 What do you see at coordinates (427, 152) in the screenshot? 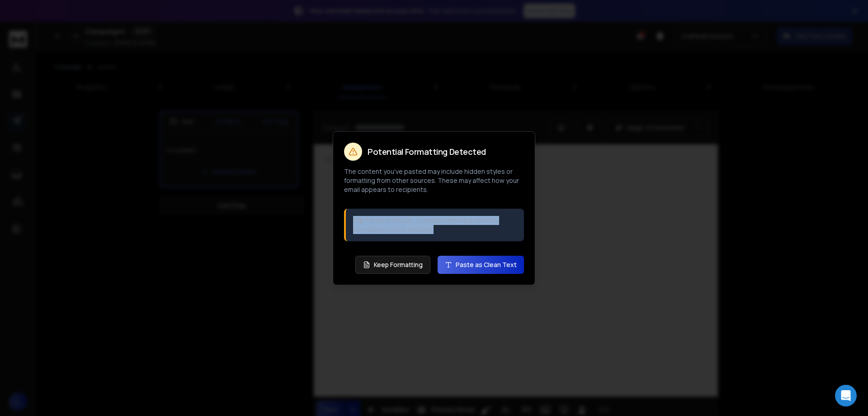
I see `h2: Potential Formatting Detected` at bounding box center [427, 152].